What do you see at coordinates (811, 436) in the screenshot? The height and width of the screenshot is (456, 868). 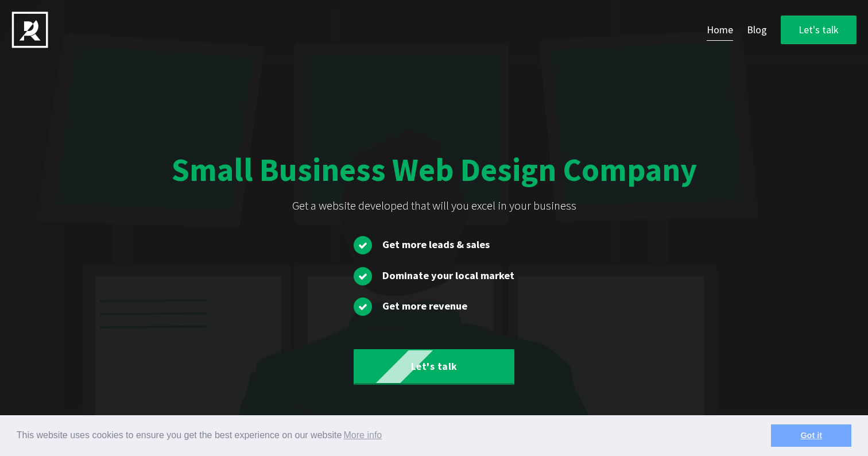 I see `a: dismiss cookie message` at bounding box center [811, 436].